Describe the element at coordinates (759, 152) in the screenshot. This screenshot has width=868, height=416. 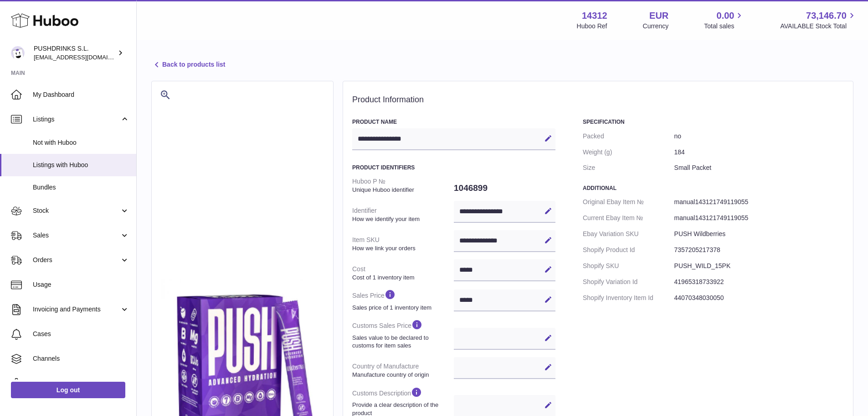
I see `dd: 184` at that location.